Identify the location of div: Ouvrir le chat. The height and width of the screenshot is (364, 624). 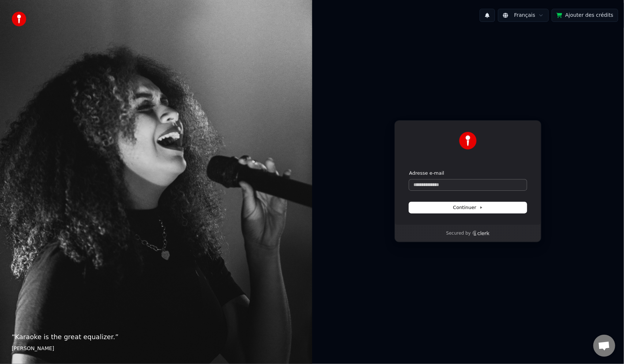
(604, 346).